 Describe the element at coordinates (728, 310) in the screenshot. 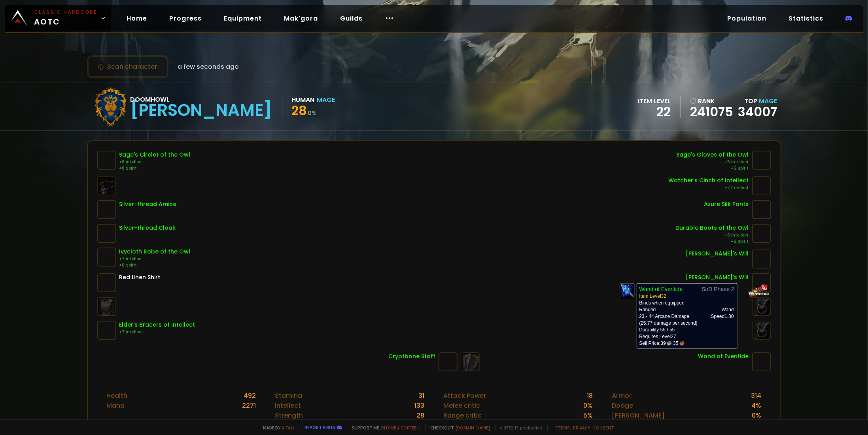

I see `span: Wand` at that location.